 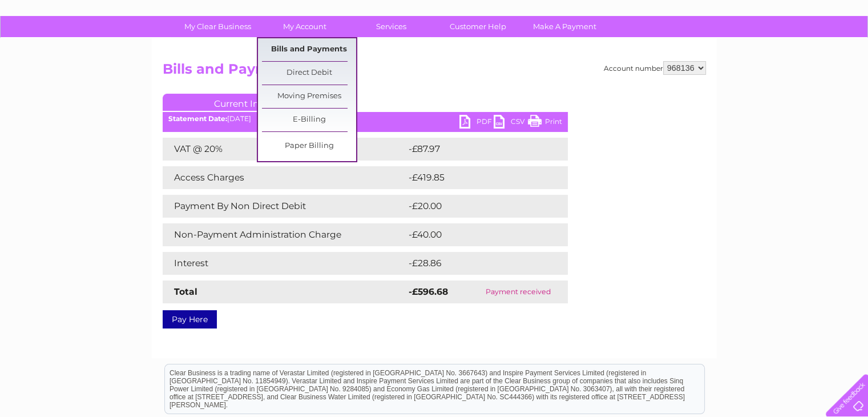 I want to click on a: Water, so click(x=678, y=53).